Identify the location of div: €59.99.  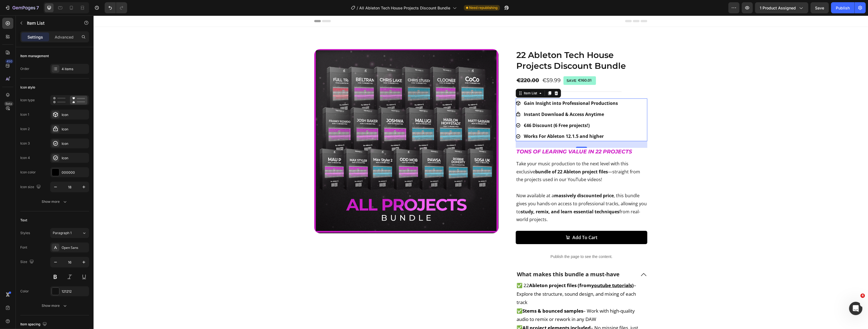
(458, 65).